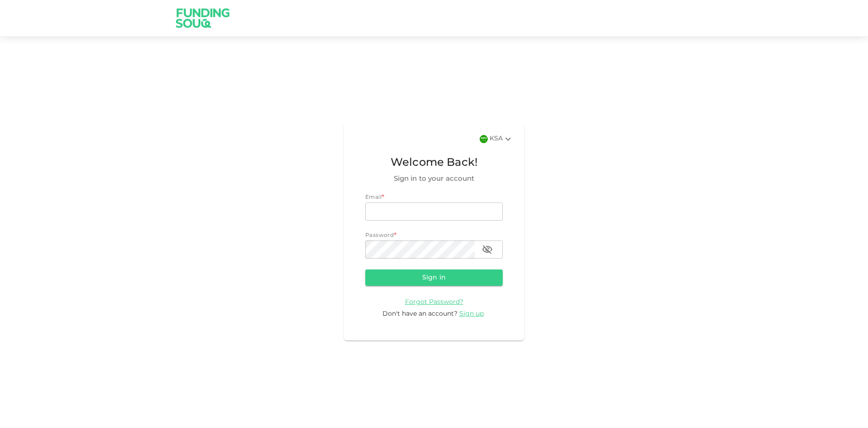 The height and width of the screenshot is (428, 868). I want to click on a: Forgot Password?, so click(434, 302).